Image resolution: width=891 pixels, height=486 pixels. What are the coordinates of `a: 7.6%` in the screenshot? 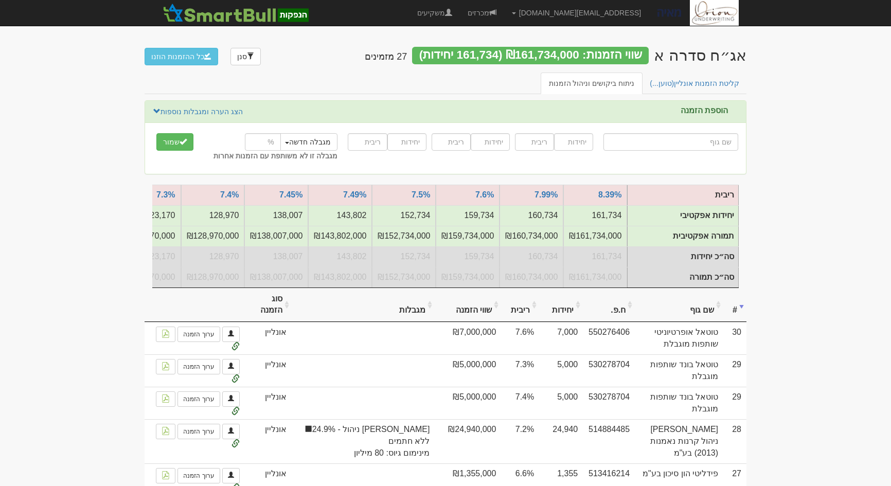 It's located at (485, 195).